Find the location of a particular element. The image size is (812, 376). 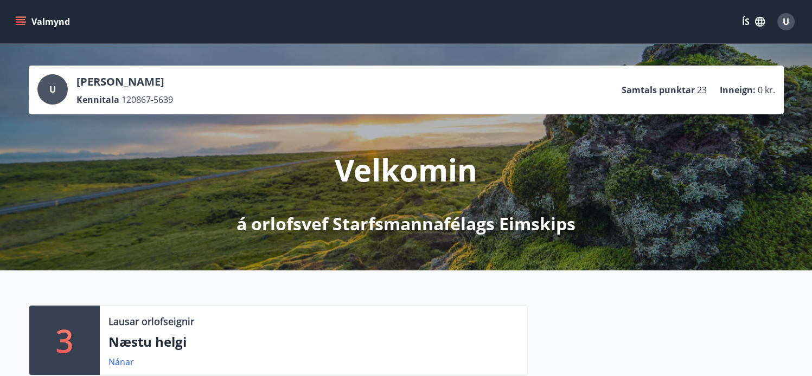

p: á orlofsvef Starfsmannafélags Eimskips is located at coordinates (406, 224).